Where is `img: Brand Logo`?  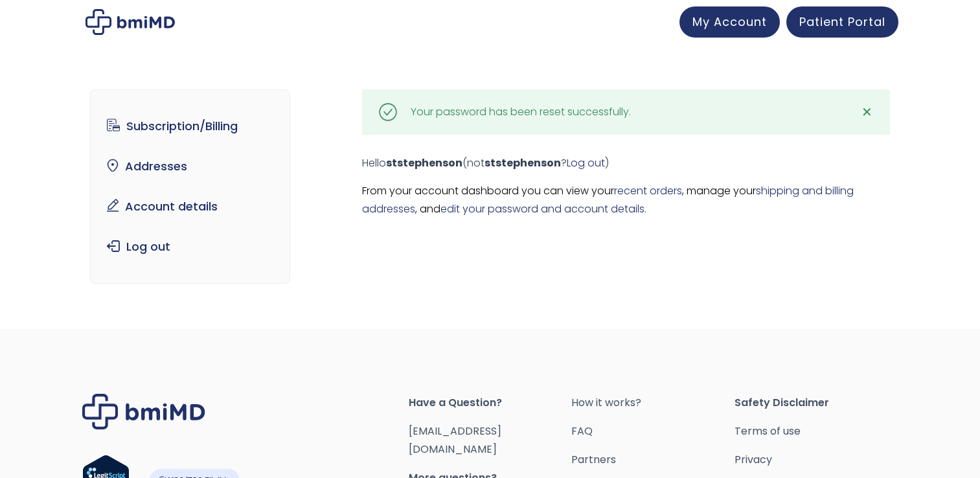 img: Brand Logo is located at coordinates (144, 411).